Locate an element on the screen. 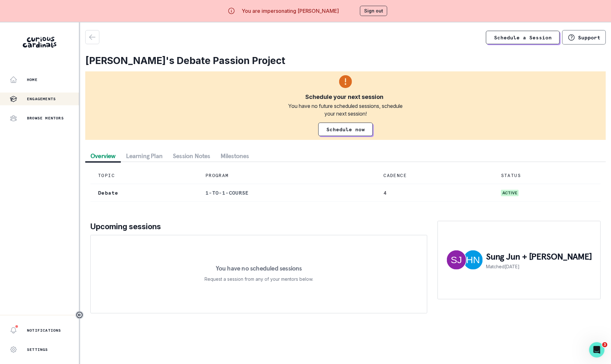 The height and width of the screenshot is (364, 611). span: 3 is located at coordinates (605, 345).